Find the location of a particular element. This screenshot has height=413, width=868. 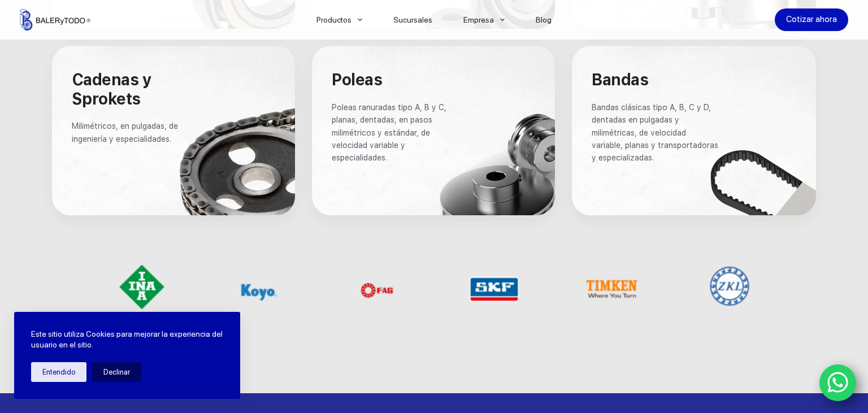

a: WhatsApp is located at coordinates (838, 383).